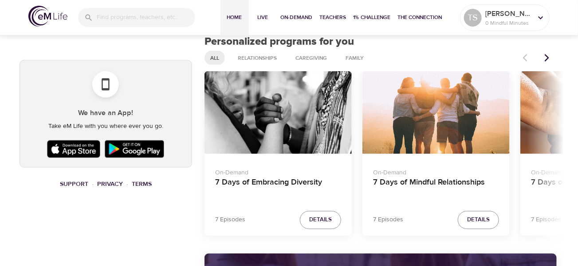 This screenshot has width=578, height=266. I want to click on img: logo, so click(48, 16).